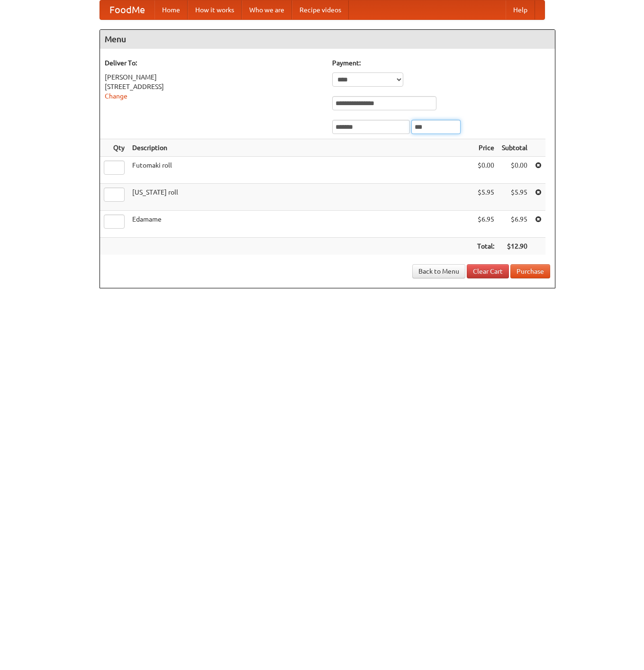  What do you see at coordinates (114, 148) in the screenshot?
I see `th: Qty` at bounding box center [114, 148].